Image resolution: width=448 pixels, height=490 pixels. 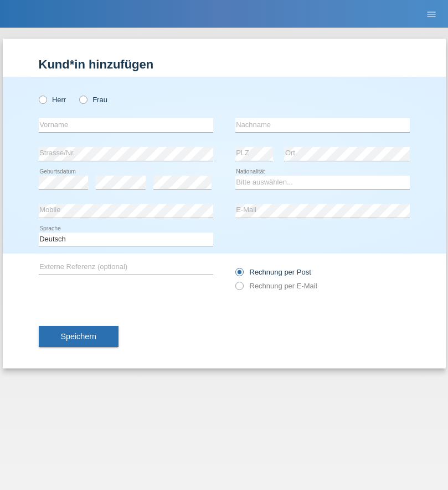 What do you see at coordinates (82, 99) in the screenshot?
I see `input: Frau` at bounding box center [82, 99].